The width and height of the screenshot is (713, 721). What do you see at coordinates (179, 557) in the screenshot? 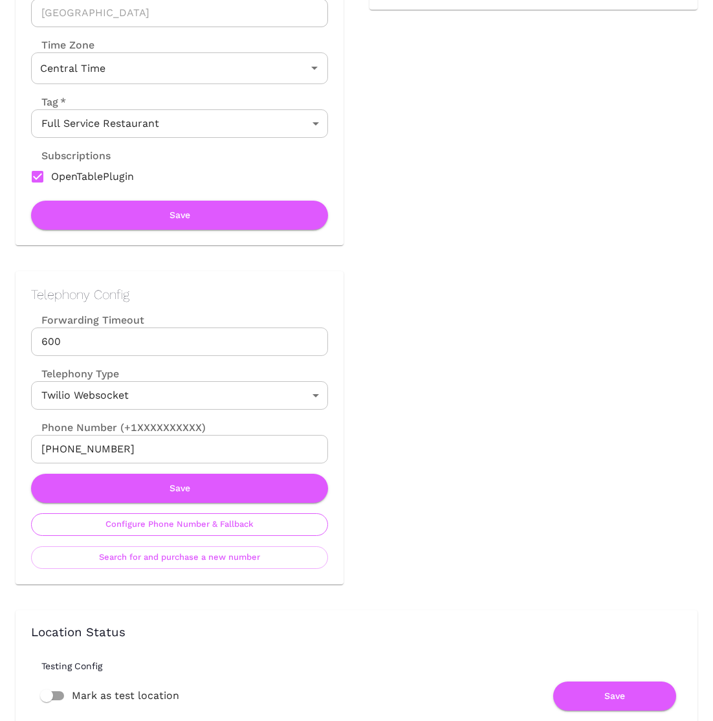
I see `button: Search for and purchase a new number` at bounding box center [179, 557].